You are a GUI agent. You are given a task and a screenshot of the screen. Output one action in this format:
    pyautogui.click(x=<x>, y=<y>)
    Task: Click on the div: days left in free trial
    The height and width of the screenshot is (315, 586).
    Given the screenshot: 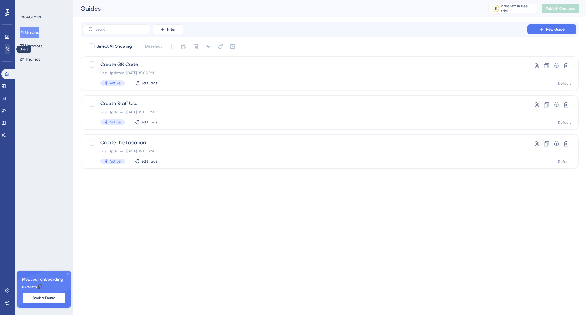 What is the action you would take?
    pyautogui.click(x=518, y=9)
    